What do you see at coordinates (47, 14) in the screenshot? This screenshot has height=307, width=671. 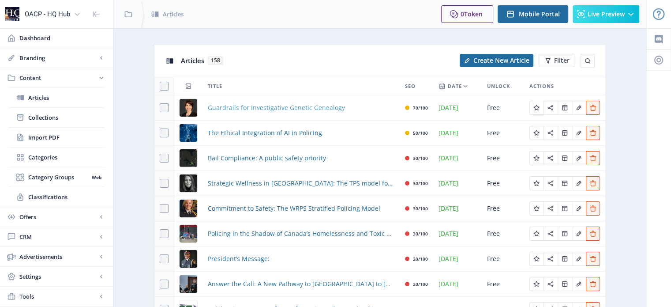 I see `div: OACP - HQ Hub` at bounding box center [47, 14].